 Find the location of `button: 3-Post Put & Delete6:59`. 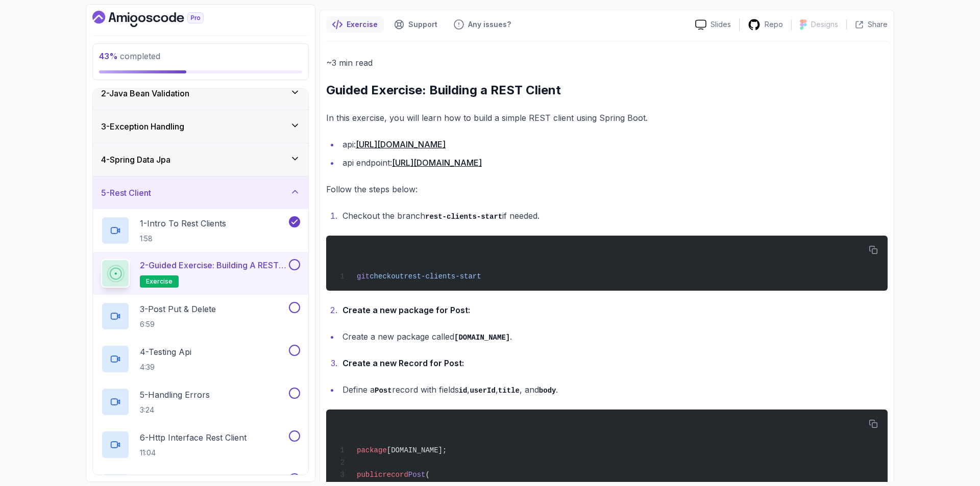

button: 3-Post Put & Delete6:59 is located at coordinates (201, 316).